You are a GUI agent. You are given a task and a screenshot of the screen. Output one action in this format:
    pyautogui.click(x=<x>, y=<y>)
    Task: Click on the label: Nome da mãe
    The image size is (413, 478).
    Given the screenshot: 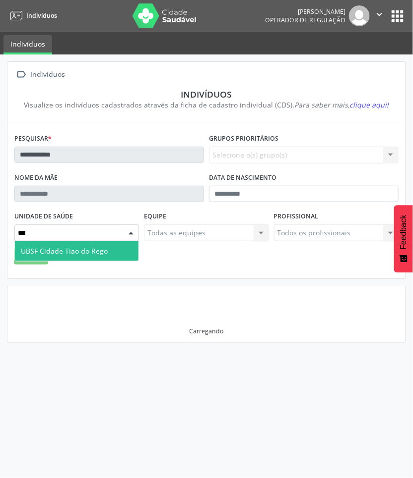 What is the action you would take?
    pyautogui.click(x=36, y=178)
    